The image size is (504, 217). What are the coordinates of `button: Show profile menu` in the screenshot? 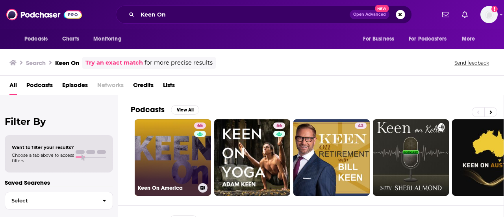 It's located at (489, 15).